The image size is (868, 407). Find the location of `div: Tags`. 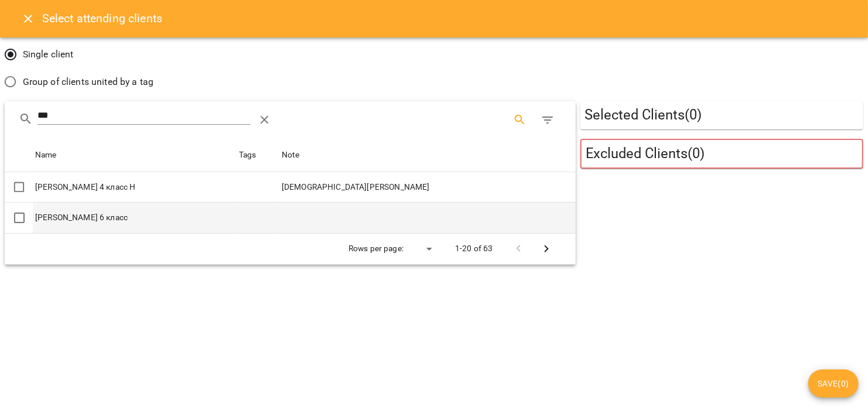

div: Tags is located at coordinates (248, 155).